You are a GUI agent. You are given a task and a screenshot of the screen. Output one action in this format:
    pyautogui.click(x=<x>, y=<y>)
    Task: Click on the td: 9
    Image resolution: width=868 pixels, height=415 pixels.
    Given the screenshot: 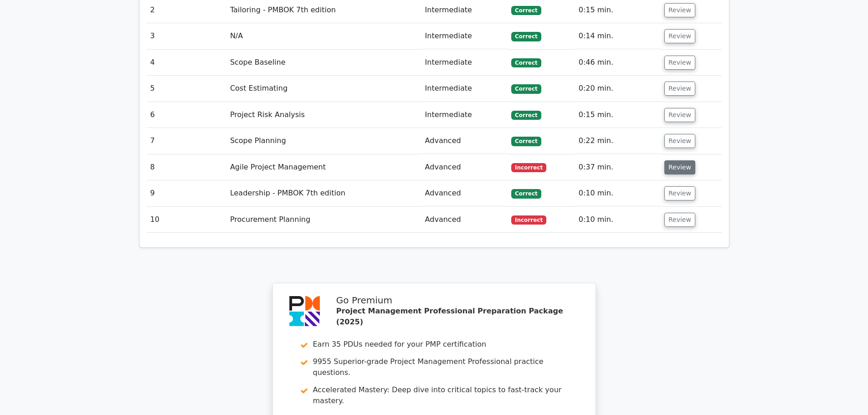 What is the action you would take?
    pyautogui.click(x=187, y=193)
    